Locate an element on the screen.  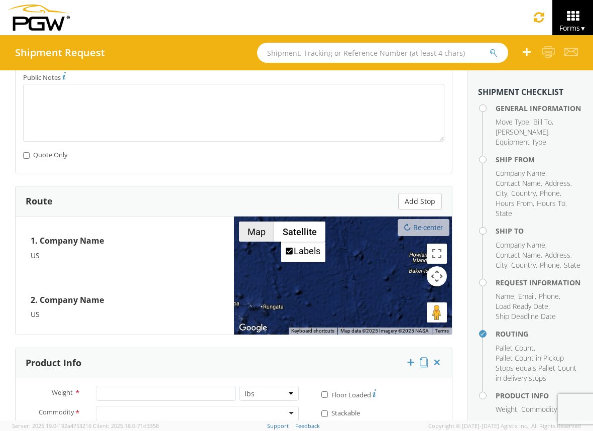
span: Client: 2025.18.0-71d3358 is located at coordinates (126, 425).